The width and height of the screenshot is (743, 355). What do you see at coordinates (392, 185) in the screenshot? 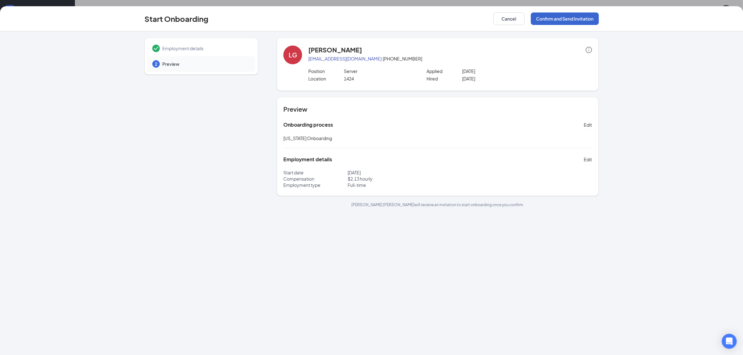
I see `p: Full-time` at bounding box center [392, 185].